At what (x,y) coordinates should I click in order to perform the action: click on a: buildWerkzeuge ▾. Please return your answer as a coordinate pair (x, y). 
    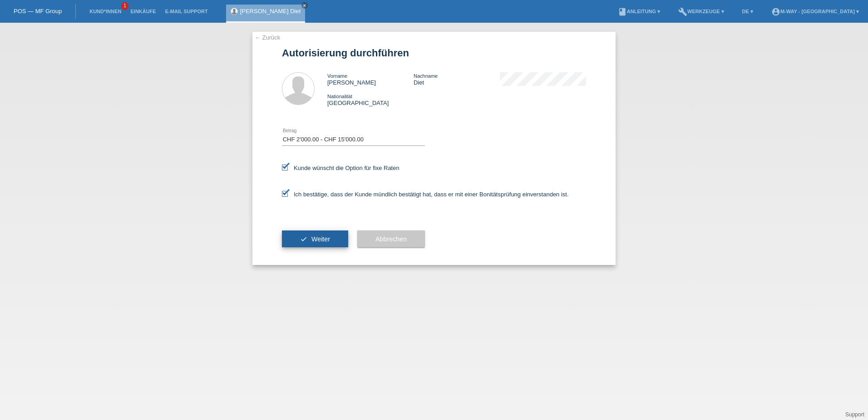
    Looking at the image, I should click on (701, 11).